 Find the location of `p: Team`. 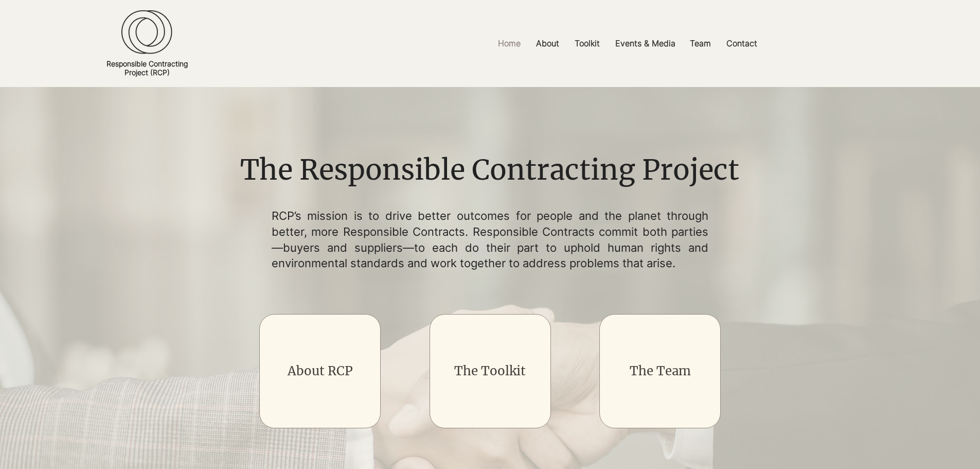

p: Team is located at coordinates (700, 43).